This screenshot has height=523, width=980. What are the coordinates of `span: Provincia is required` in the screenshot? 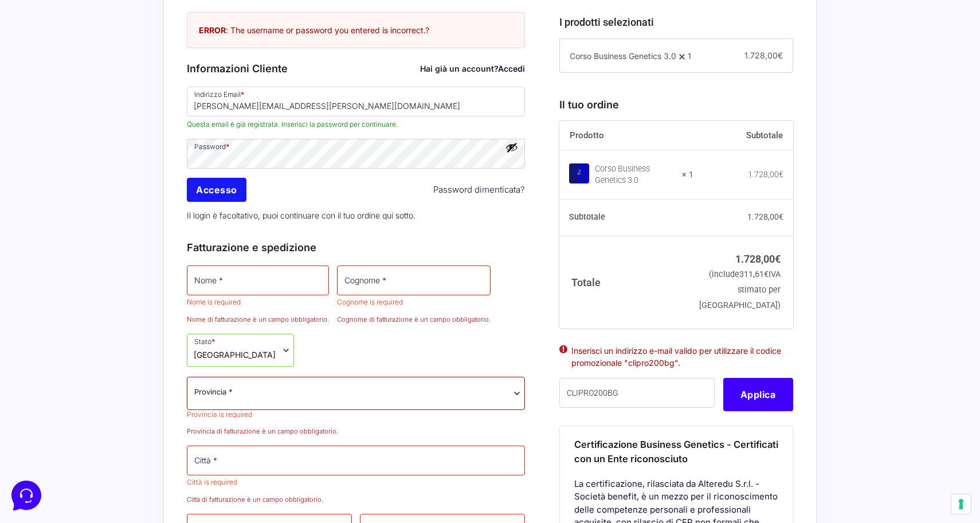 It's located at (219, 414).